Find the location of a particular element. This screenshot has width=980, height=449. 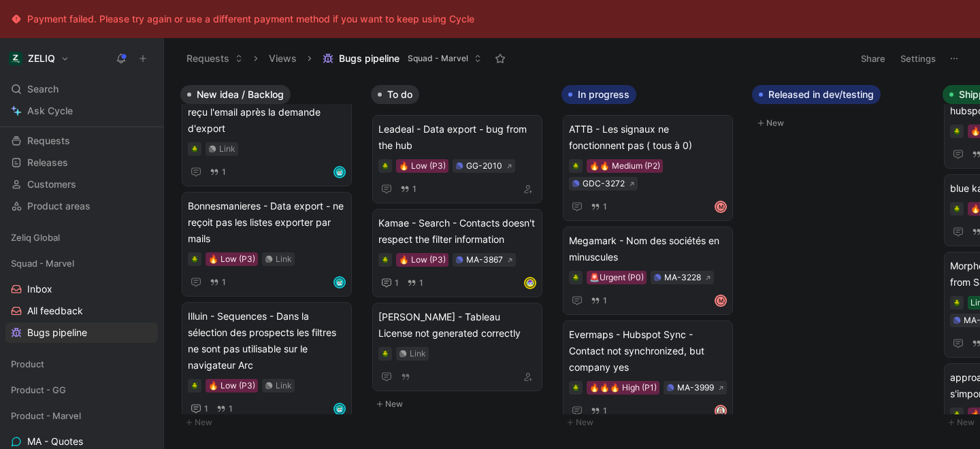

div: MA-3228 is located at coordinates (683, 277).